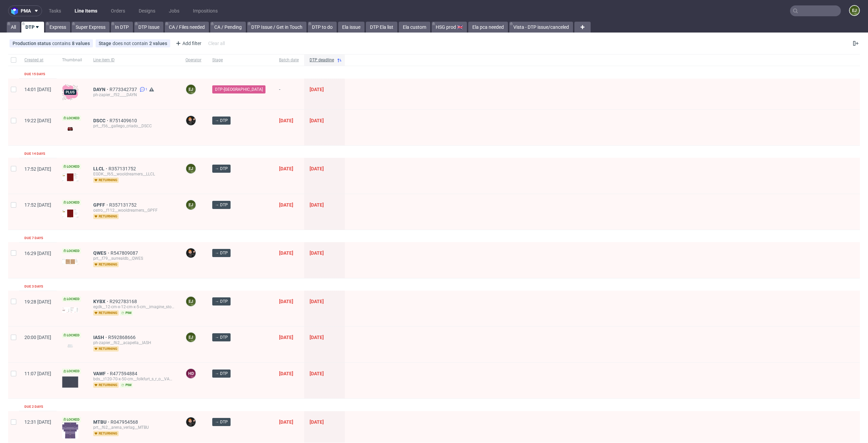 The height and width of the screenshot is (443, 868). Describe the element at coordinates (62, 44) in the screenshot. I see `span: contains` at that location.